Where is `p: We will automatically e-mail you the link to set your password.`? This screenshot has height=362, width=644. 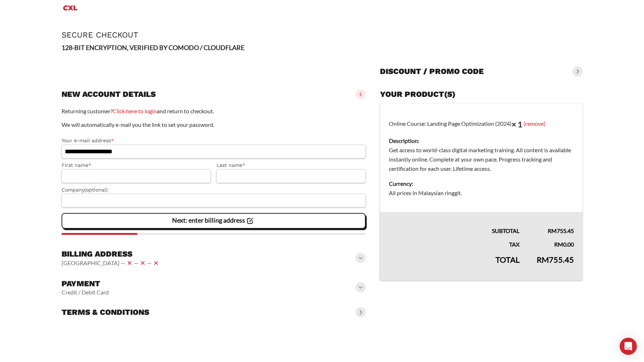 p: We will automatically e-mail you the link to set your password. is located at coordinates (213, 125).